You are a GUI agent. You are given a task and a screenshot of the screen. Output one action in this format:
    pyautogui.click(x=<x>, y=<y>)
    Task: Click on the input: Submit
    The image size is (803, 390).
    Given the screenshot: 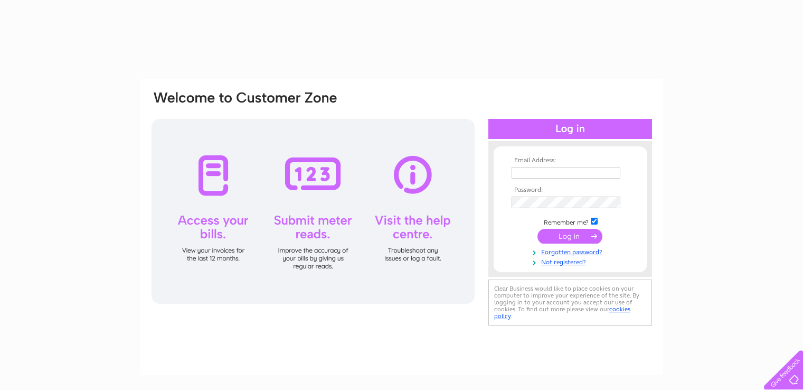 What is the action you would take?
    pyautogui.click(x=570, y=236)
    